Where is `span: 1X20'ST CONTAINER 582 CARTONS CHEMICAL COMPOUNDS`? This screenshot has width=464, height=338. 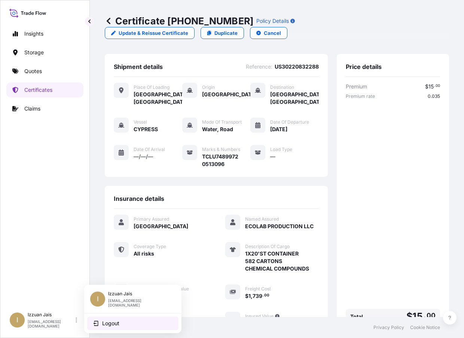 span: 1X20'ST CONTAINER 582 CARTONS CHEMICAL COMPOUNDS is located at coordinates (277, 261).